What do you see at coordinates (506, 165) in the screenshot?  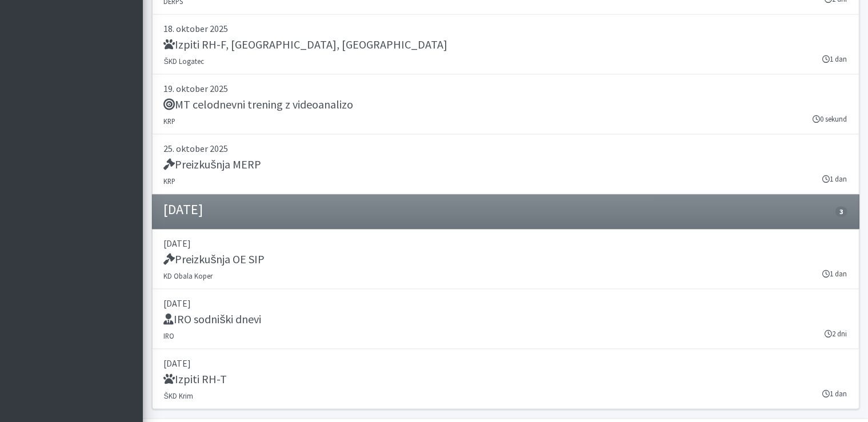 I see `a: 25. oktober 2025 Preizkušnja MERP KRP 1 dan` at bounding box center [506, 165].